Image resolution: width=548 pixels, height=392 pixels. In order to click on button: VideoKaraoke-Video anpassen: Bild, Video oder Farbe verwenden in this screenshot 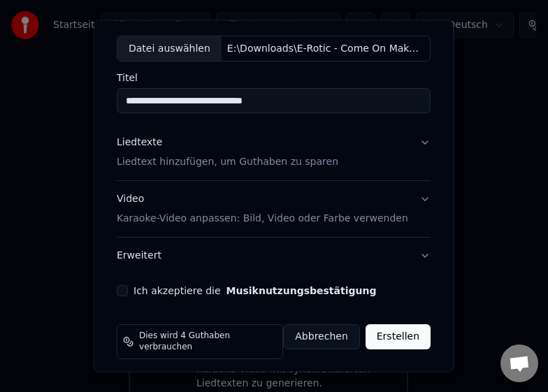, I will do `click(273, 209)`.